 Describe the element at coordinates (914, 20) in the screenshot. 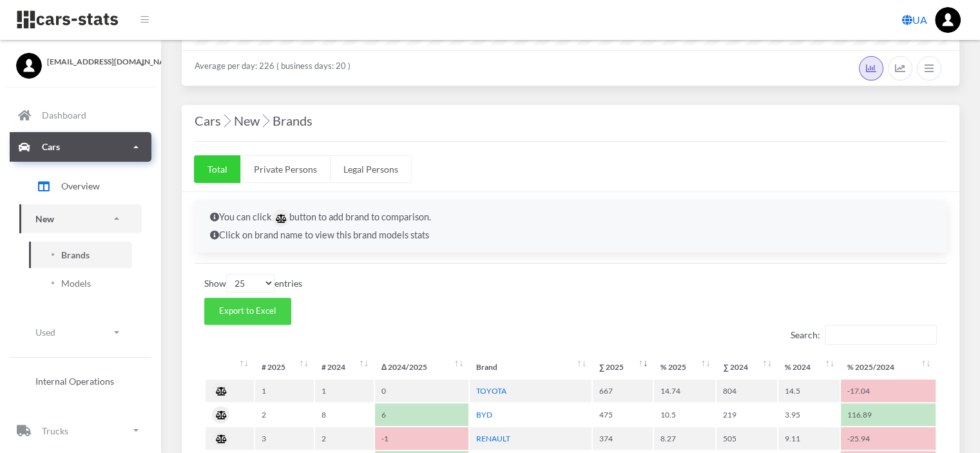

I see `a: UA` at that location.